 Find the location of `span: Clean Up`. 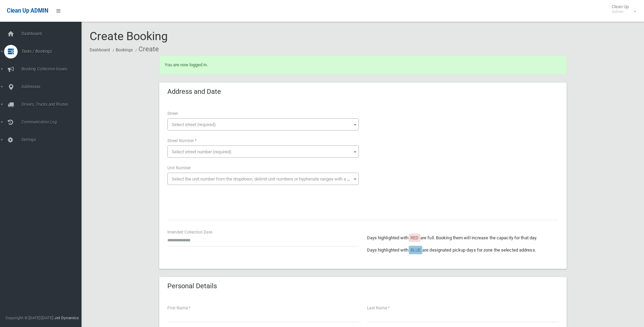

span: Clean Up is located at coordinates (622, 9).